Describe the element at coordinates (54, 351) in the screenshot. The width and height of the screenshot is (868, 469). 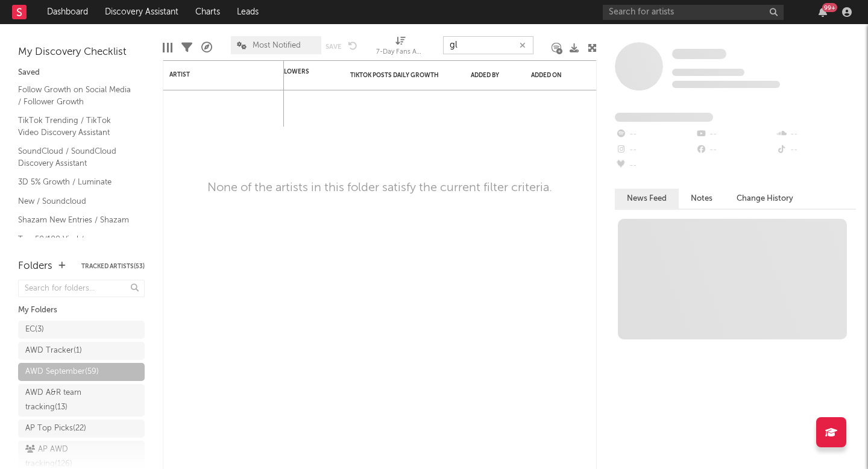
I see `div: AWD Tracker ( 1 )` at that location.